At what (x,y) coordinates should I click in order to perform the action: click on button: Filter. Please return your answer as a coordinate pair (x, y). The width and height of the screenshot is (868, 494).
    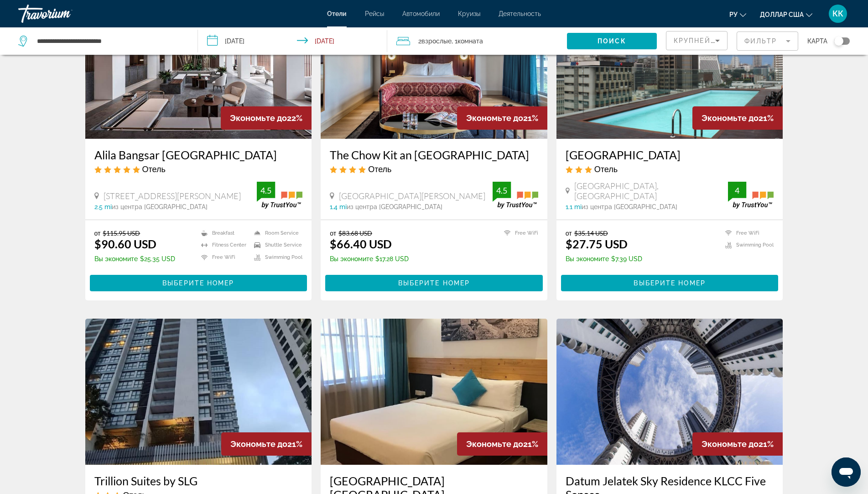
    Looking at the image, I should click on (768, 41).